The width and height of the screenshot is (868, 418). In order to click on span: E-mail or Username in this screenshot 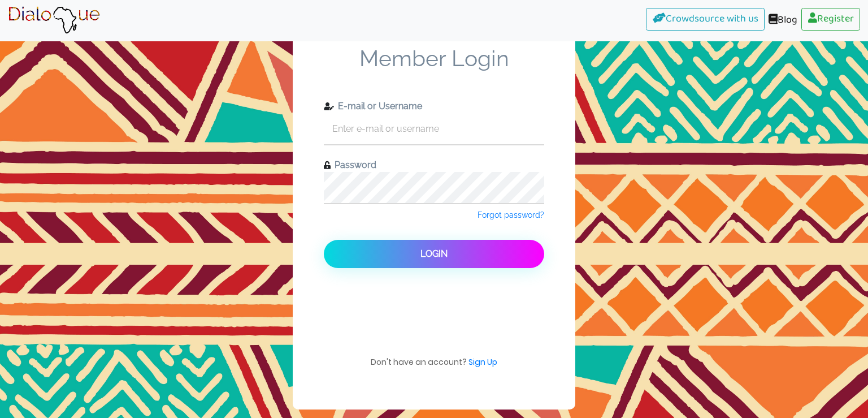, I will do `click(378, 106)`.